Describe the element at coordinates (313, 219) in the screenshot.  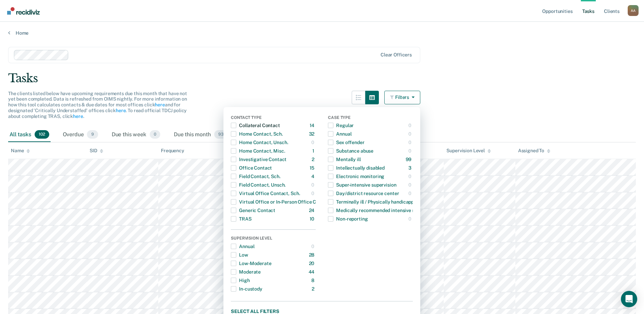
I see `div: 10` at that location.